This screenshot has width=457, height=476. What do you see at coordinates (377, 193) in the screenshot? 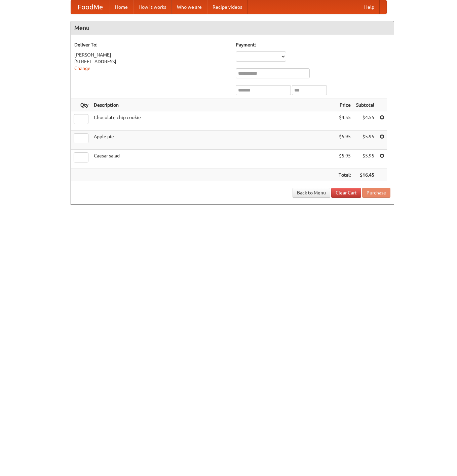
I see `button: Purchase` at bounding box center [377, 193].